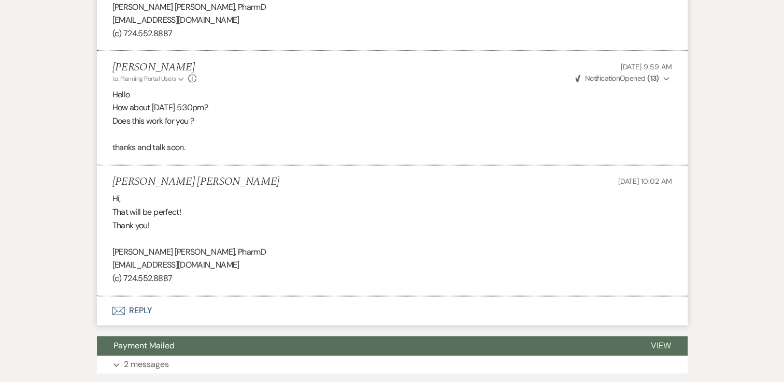 The image size is (784, 382). I want to click on p: Hello, so click(392, 95).